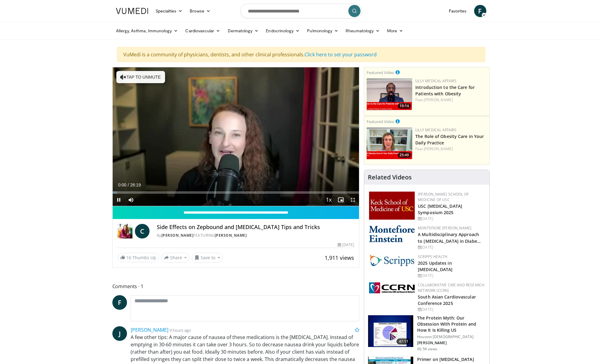 This screenshot has width=602, height=364. Describe the element at coordinates (131, 200) in the screenshot. I see `button: Mute` at that location.